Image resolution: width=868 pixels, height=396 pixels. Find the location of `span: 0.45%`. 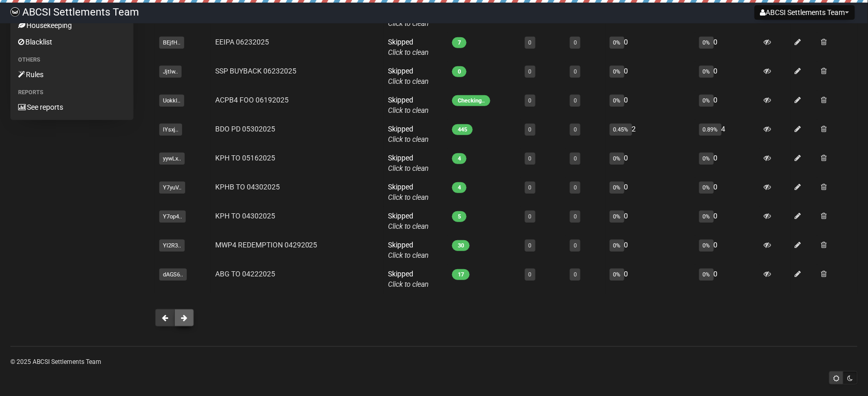

span: 0.45% is located at coordinates (621, 130).